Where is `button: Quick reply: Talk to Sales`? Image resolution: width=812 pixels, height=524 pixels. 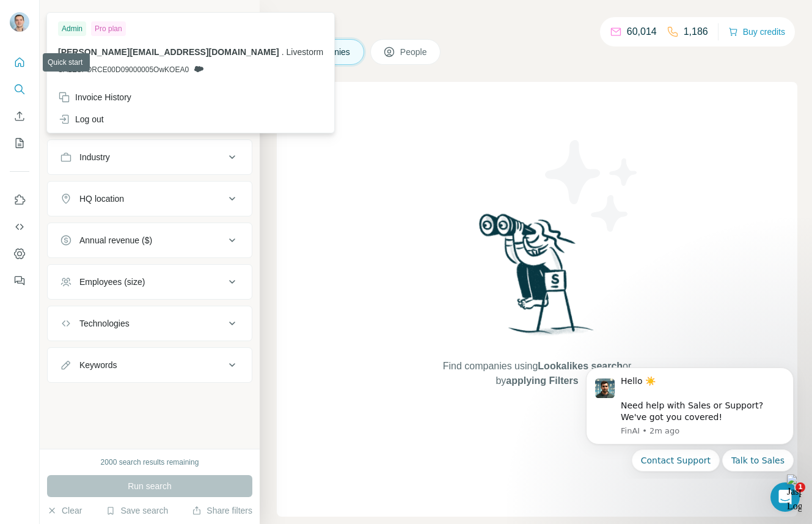
button: Quick reply: Talk to Sales is located at coordinates (190, 104).